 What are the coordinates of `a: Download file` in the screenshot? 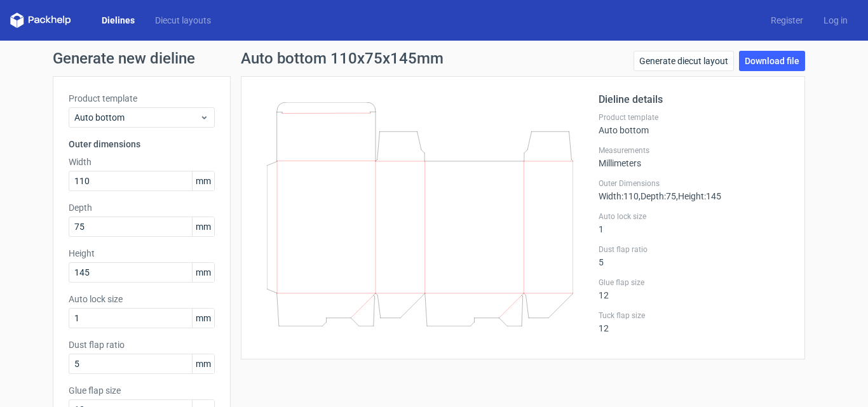 It's located at (772, 61).